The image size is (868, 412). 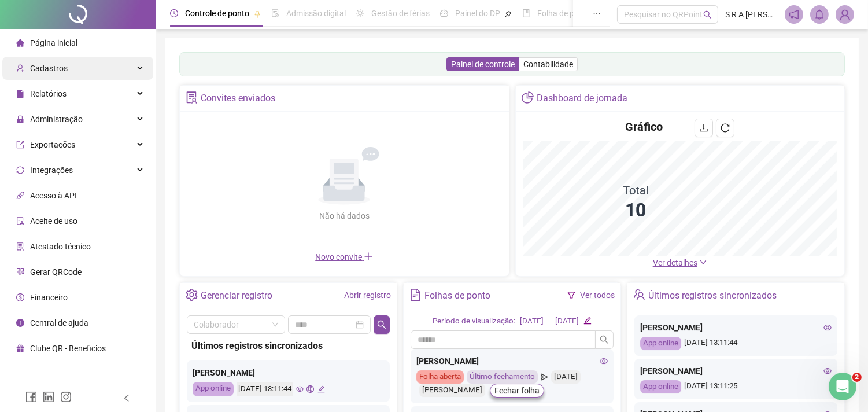 What do you see at coordinates (368, 256) in the screenshot?
I see `span: plus` at bounding box center [368, 256].